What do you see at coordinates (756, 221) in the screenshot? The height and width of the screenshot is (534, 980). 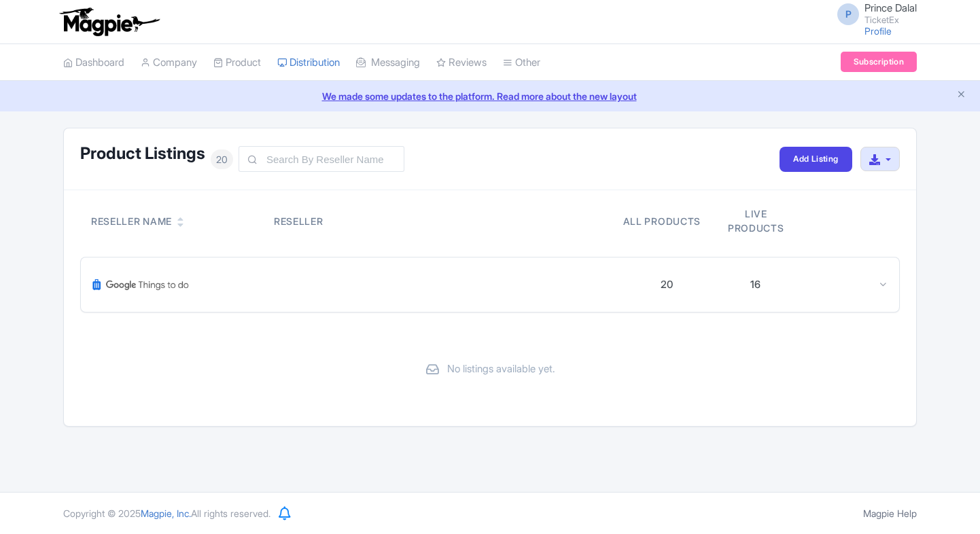 I see `div: Live products` at bounding box center [756, 221].